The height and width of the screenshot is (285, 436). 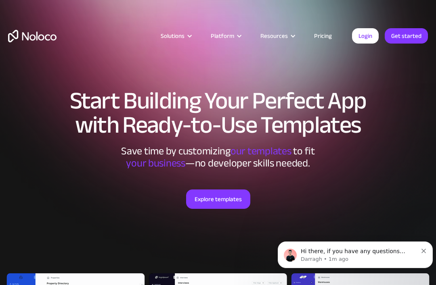 I want to click on span: your business, so click(x=155, y=163).